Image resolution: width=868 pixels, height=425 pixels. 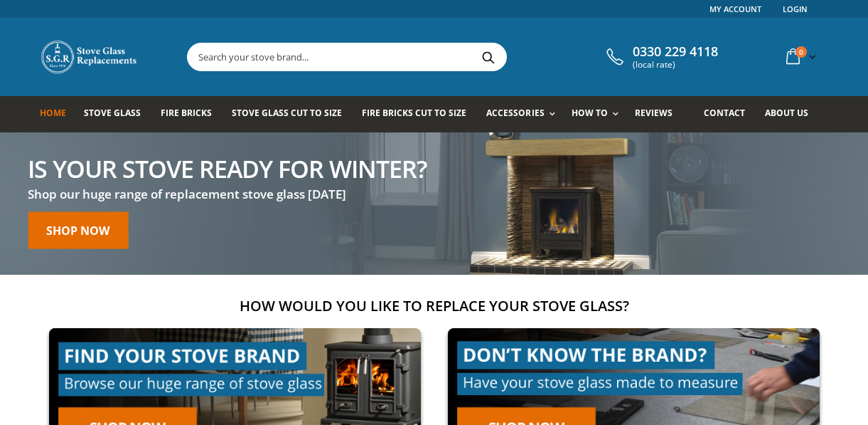 I want to click on span: Reviews, so click(x=653, y=112).